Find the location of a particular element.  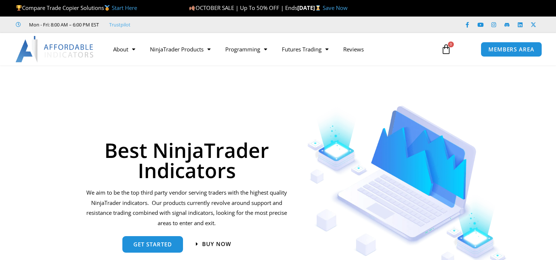

span: Mon - Fri: 8:00 AM – 6:00 PM EST is located at coordinates (63, 25).